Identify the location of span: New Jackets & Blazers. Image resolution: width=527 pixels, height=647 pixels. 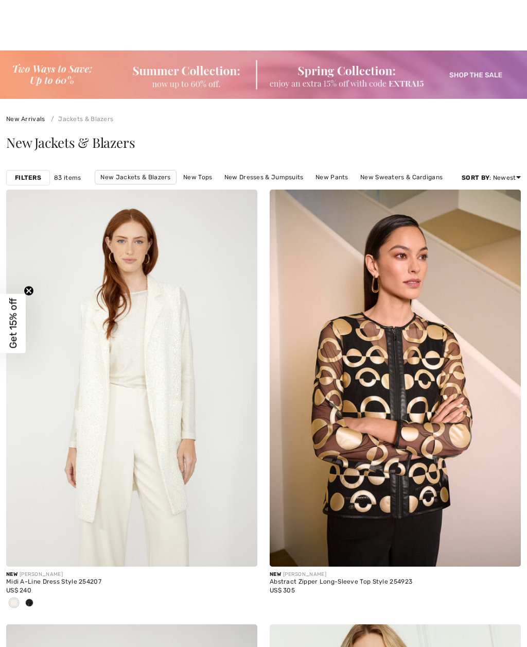
(71, 142).